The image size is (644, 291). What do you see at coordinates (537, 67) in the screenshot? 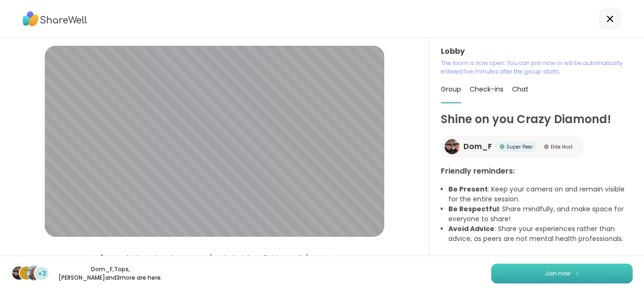
I see `p: The room is now open. You can join now or will be automatically entered five minutes after the gr...` at bounding box center [537, 67].